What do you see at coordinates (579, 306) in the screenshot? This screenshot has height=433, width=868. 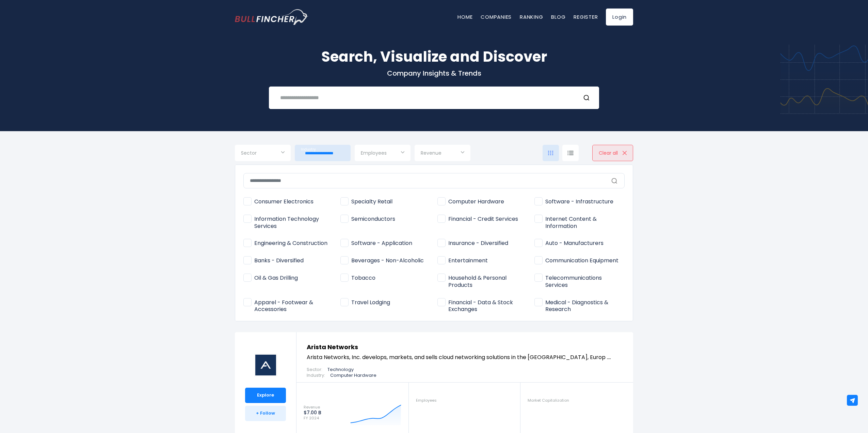 I see `span: Medical - Diagnostics & Research` at bounding box center [579, 306].